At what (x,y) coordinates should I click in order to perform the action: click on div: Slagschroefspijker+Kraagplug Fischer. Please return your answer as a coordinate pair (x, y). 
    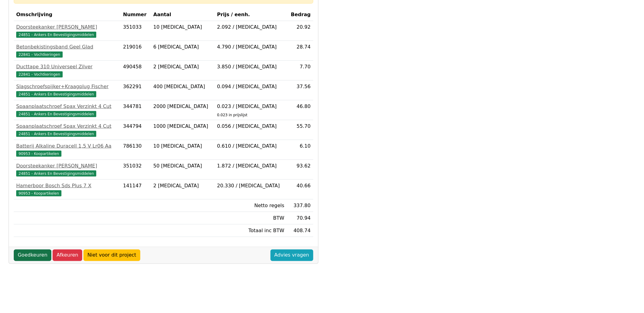
    Looking at the image, I should click on (67, 87).